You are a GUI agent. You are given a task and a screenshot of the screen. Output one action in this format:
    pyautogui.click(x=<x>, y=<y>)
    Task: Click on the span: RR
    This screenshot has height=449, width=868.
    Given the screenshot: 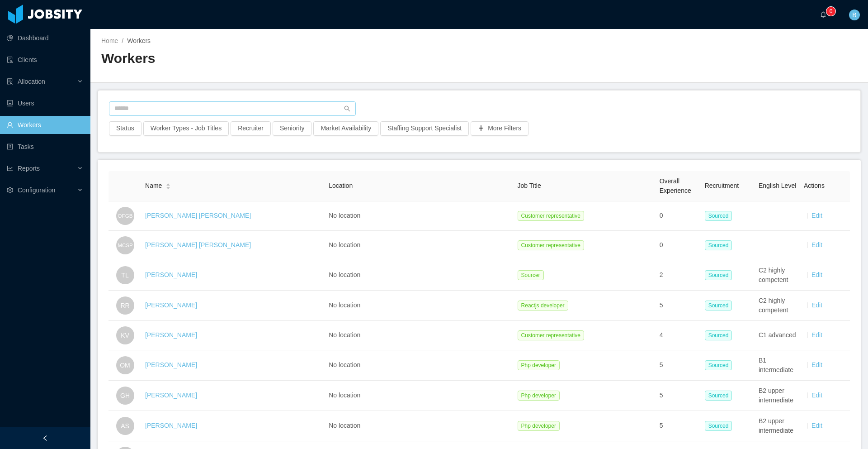 What is the action you would take?
    pyautogui.click(x=125, y=306)
    